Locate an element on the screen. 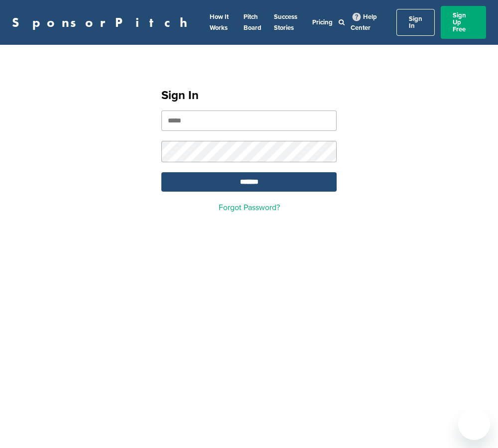 This screenshot has width=498, height=448. a: How It Works is located at coordinates (219, 22).